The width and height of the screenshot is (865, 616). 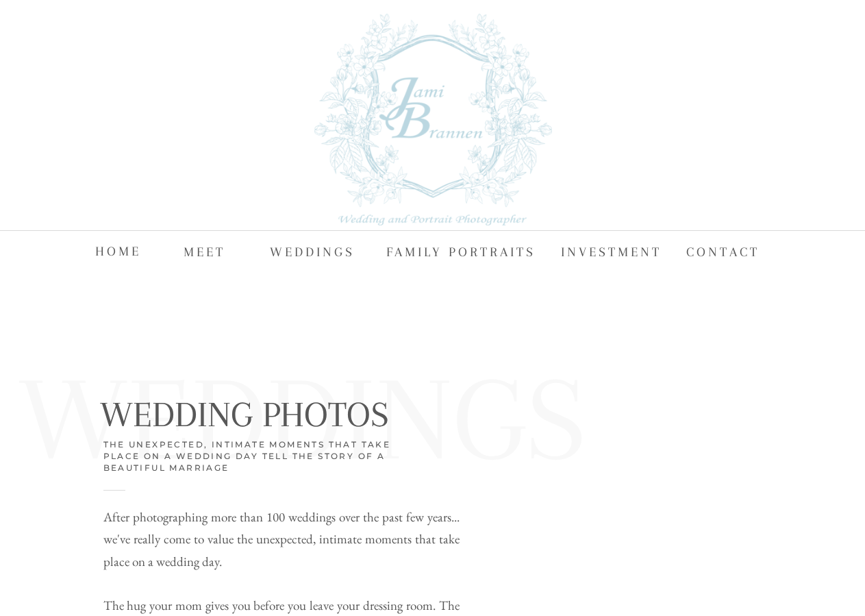 I want to click on a: MEET, so click(x=206, y=250).